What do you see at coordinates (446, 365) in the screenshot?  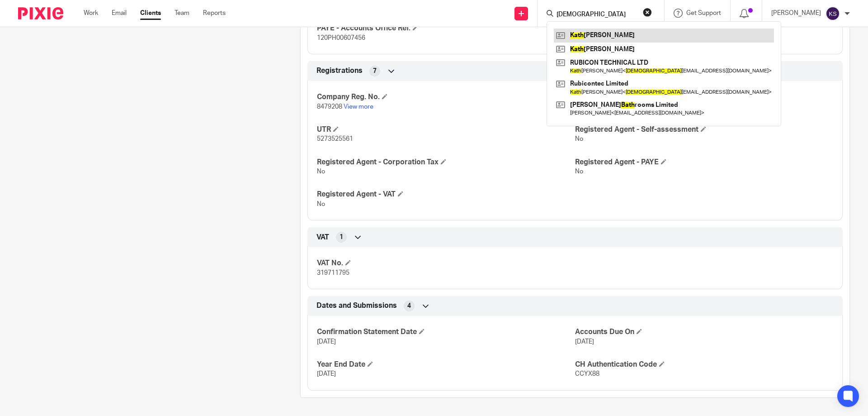 I see `h4: Year End Date` at bounding box center [446, 365].